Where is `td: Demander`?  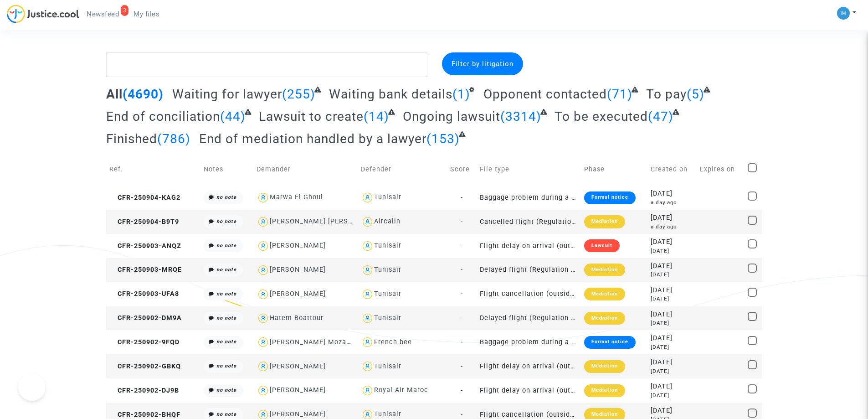
td: Demander is located at coordinates (305, 169).